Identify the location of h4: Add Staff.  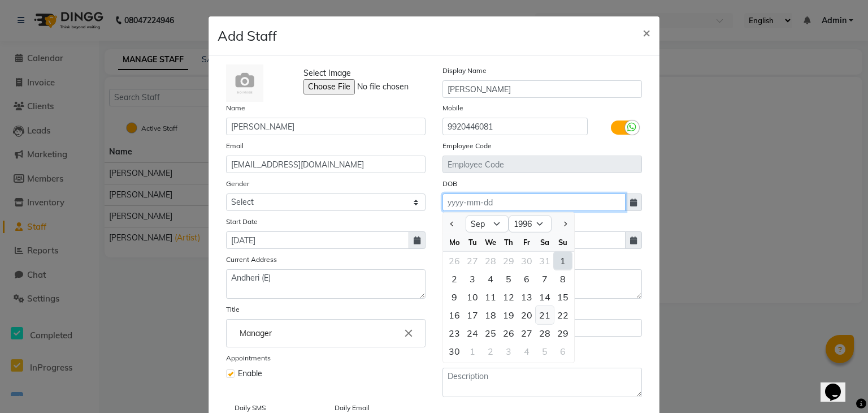
(247, 36).